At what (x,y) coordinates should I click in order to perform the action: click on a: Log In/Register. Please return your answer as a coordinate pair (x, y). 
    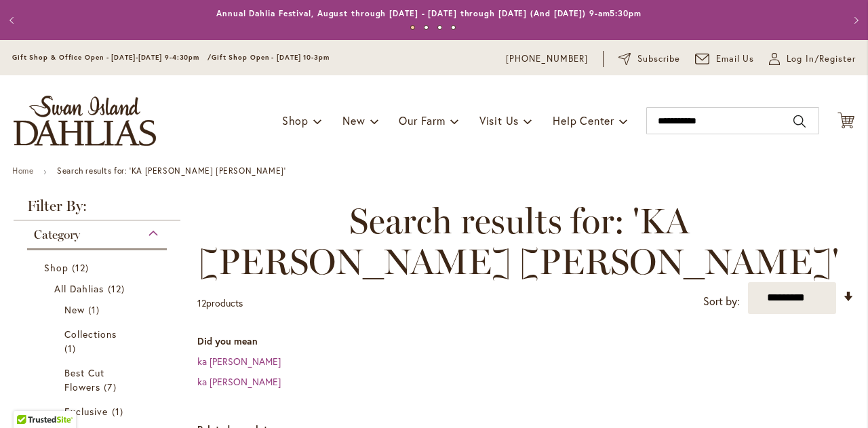
    Looking at the image, I should click on (812, 59).